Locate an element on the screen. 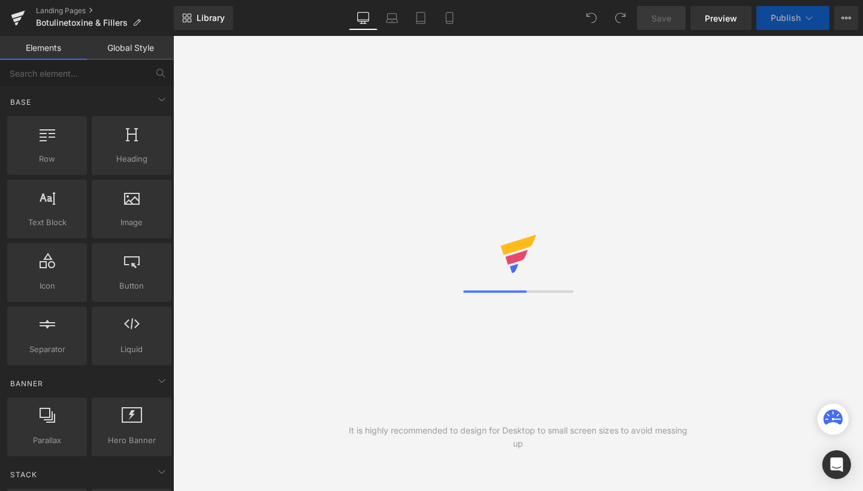 The image size is (863, 491). span: Hero Banner is located at coordinates (131, 440).